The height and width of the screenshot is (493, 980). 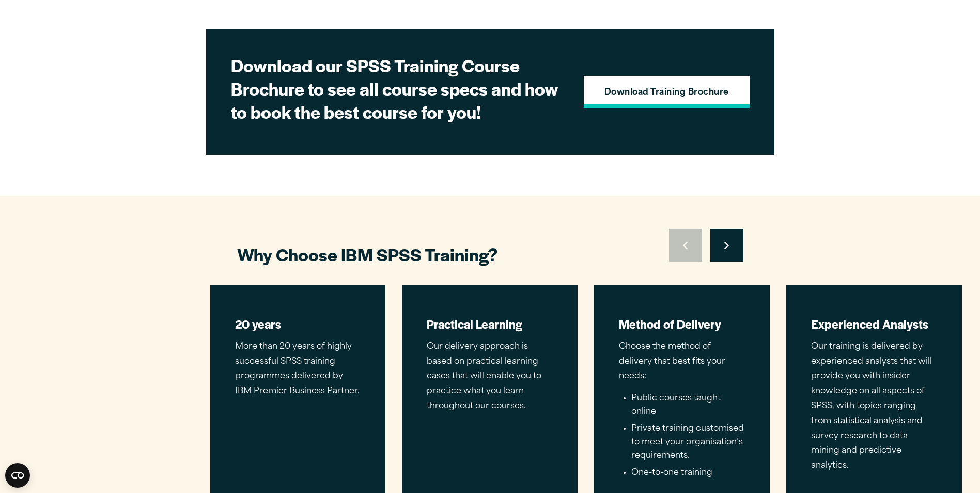 What do you see at coordinates (688, 405) in the screenshot?
I see `li: Public courses taught online` at bounding box center [688, 405].